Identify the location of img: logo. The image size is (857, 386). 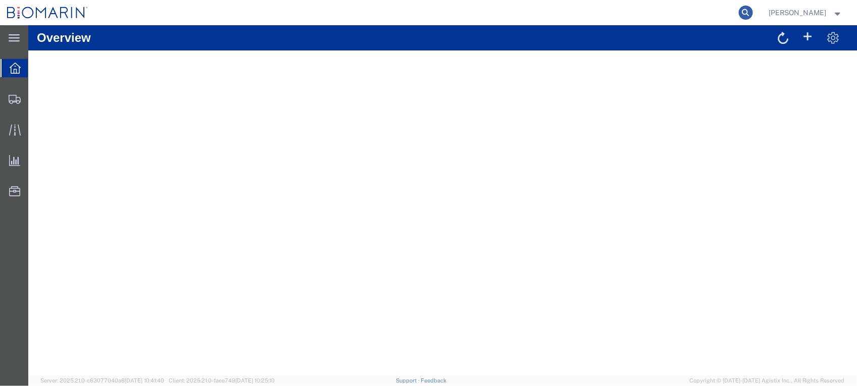
(47, 13).